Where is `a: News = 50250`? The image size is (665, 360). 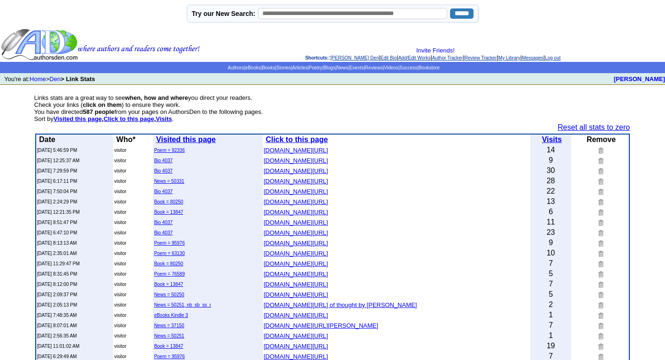
a: News = 50250 is located at coordinates (169, 295).